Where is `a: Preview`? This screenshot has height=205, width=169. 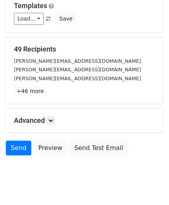 a: Preview is located at coordinates (50, 148).